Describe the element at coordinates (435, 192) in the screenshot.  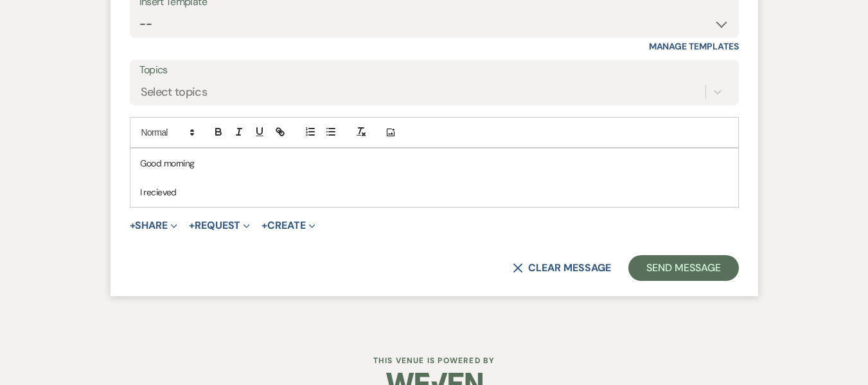
I see `p: I recieved` at that location.